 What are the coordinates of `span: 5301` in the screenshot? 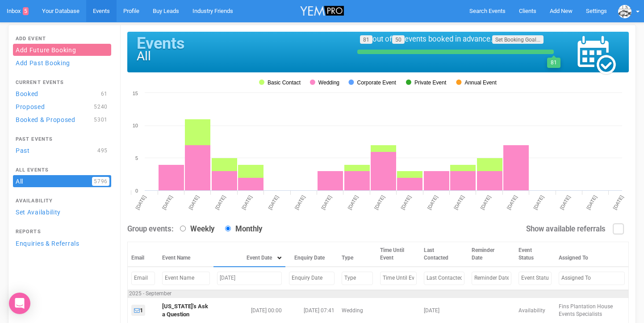 It's located at (101, 120).